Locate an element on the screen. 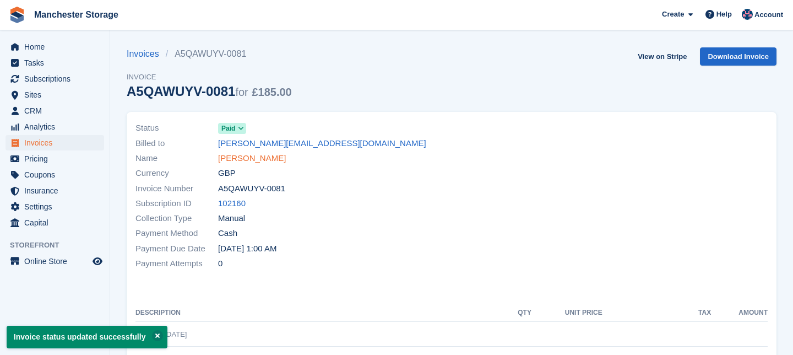 This screenshot has width=793, height=355. span: Capital is located at coordinates (57, 223).